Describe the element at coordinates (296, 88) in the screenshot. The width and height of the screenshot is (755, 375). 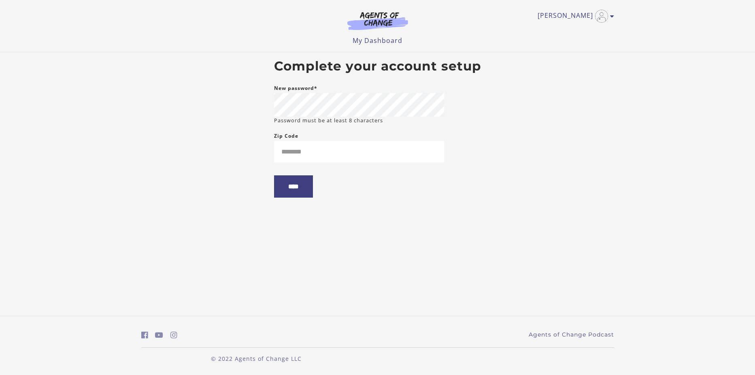
I see `label: New password*` at that location.